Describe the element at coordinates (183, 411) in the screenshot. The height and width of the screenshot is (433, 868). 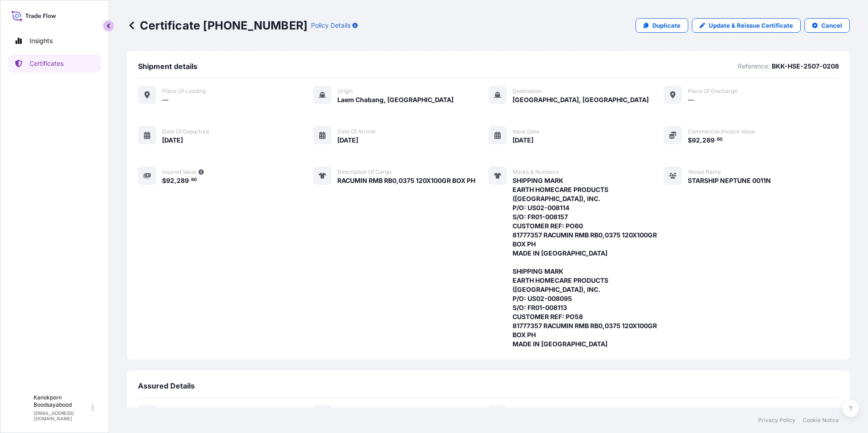
I see `span: Primary assured` at that location.